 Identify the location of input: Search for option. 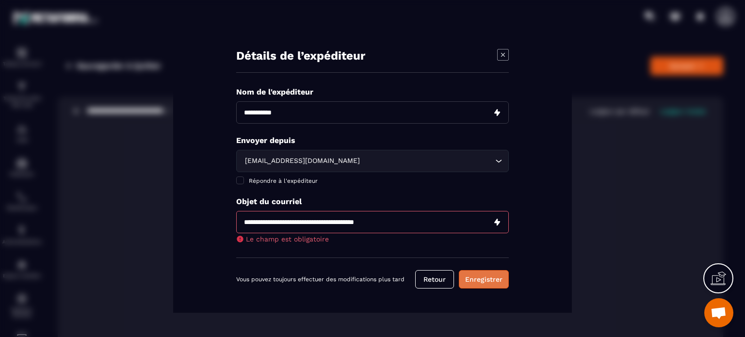
(427, 161).